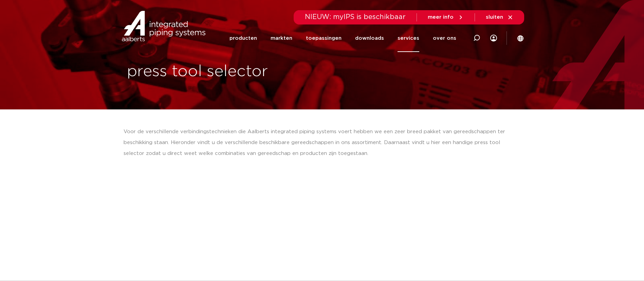  What do you see at coordinates (369, 38) in the screenshot?
I see `a: downloads` at bounding box center [369, 38].